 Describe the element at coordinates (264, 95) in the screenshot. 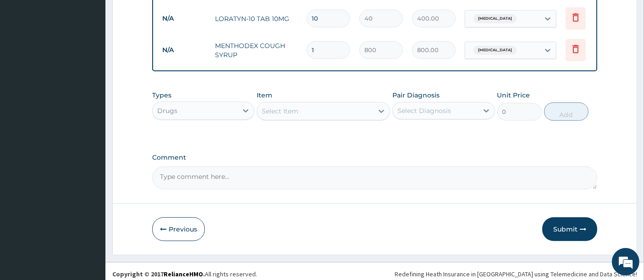

I see `label: Item` at that location.